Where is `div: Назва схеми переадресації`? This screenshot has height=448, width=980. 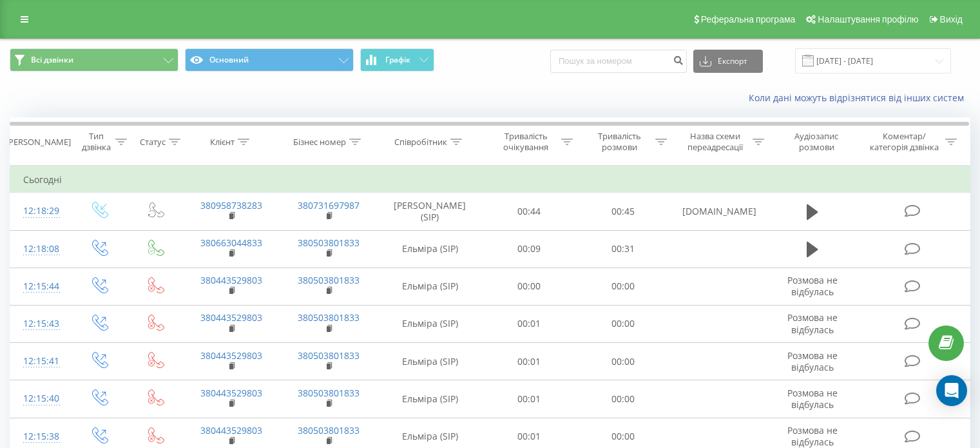 div: Назва схеми переадресації is located at coordinates (715, 142).